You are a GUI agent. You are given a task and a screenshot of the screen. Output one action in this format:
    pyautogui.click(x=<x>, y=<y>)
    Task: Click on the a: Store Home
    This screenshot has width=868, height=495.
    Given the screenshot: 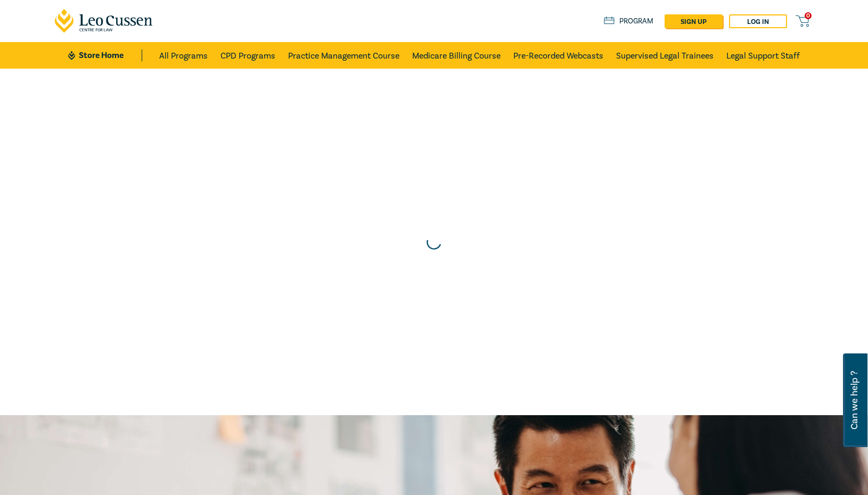 What is the action you would take?
    pyautogui.click(x=105, y=55)
    